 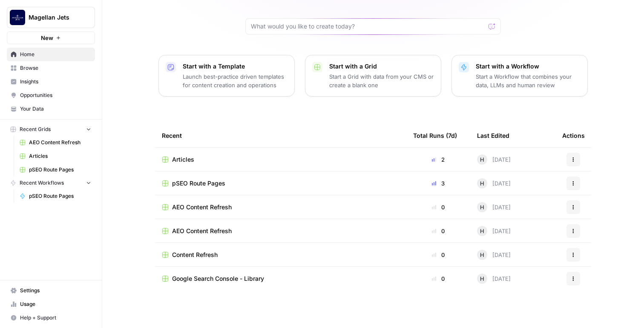 I want to click on a: Settings, so click(x=51, y=291).